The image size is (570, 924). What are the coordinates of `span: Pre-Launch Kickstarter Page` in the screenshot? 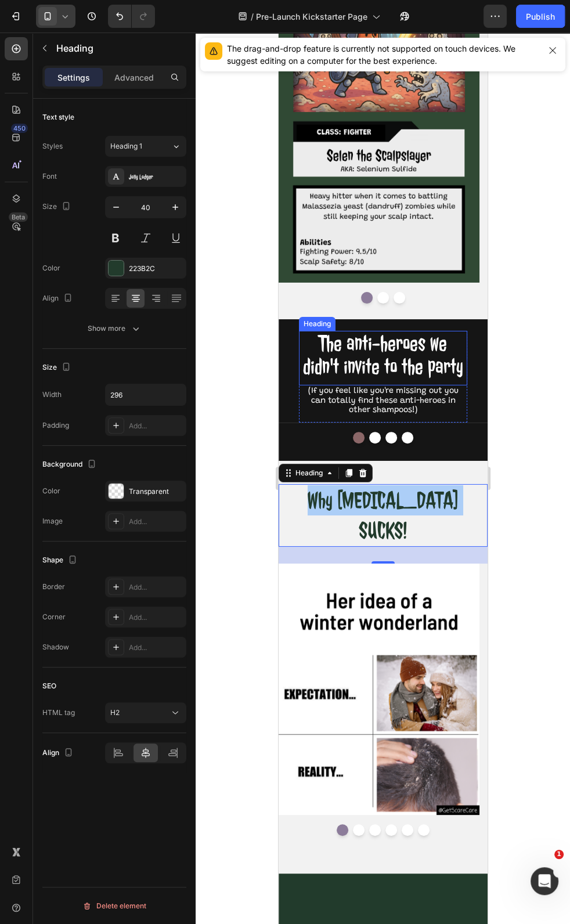 It's located at (312, 17).